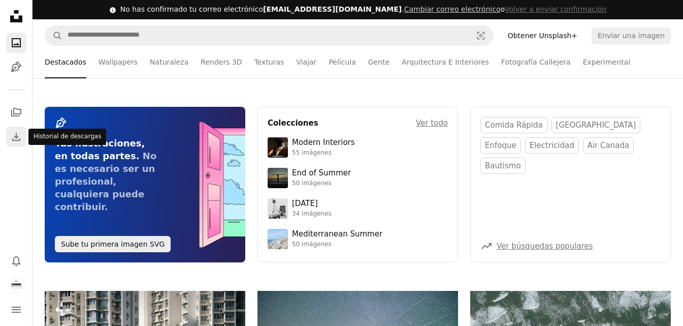 The width and height of the screenshot is (683, 326). What do you see at coordinates (293, 123) in the screenshot?
I see `h4: Colecciones` at bounding box center [293, 123].